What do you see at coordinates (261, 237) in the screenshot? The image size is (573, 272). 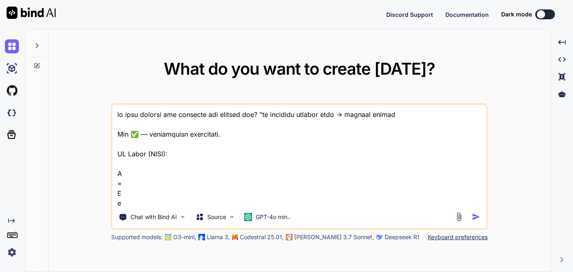 I see `p: Codestral 25.01,` at bounding box center [261, 237].